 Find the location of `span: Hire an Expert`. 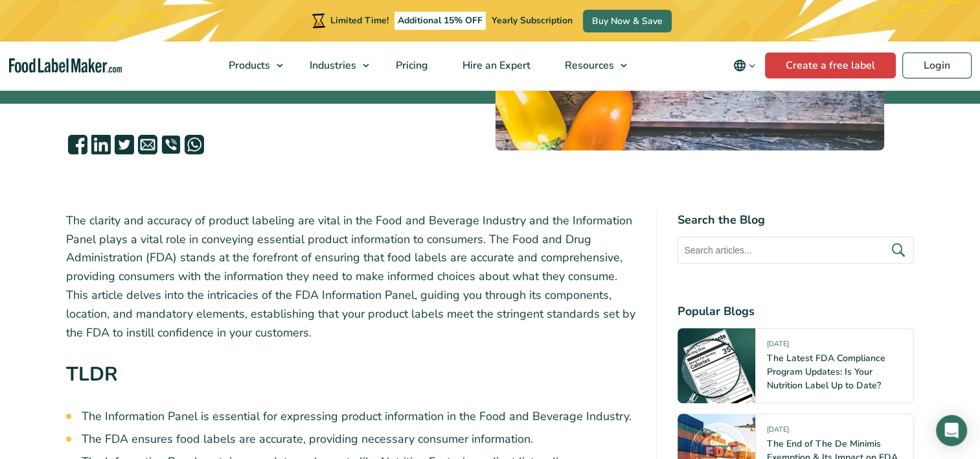

span: Hire an Expert is located at coordinates (495, 65).